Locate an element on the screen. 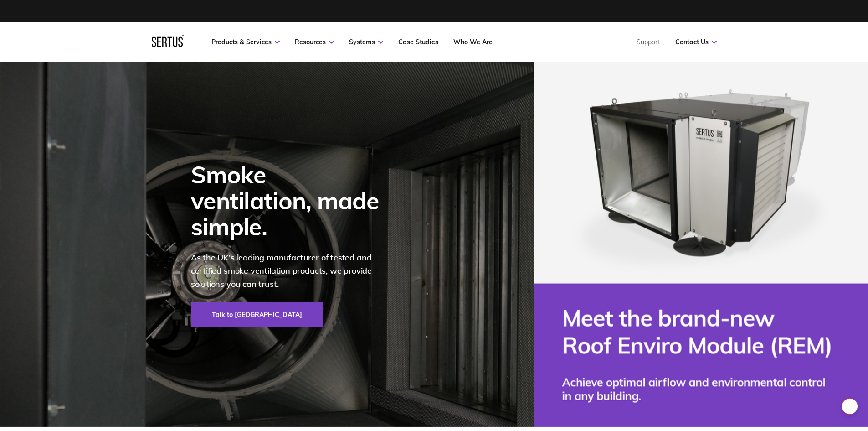 The width and height of the screenshot is (868, 431). div: Smoke ventilation, made simple. is located at coordinates (291, 200).